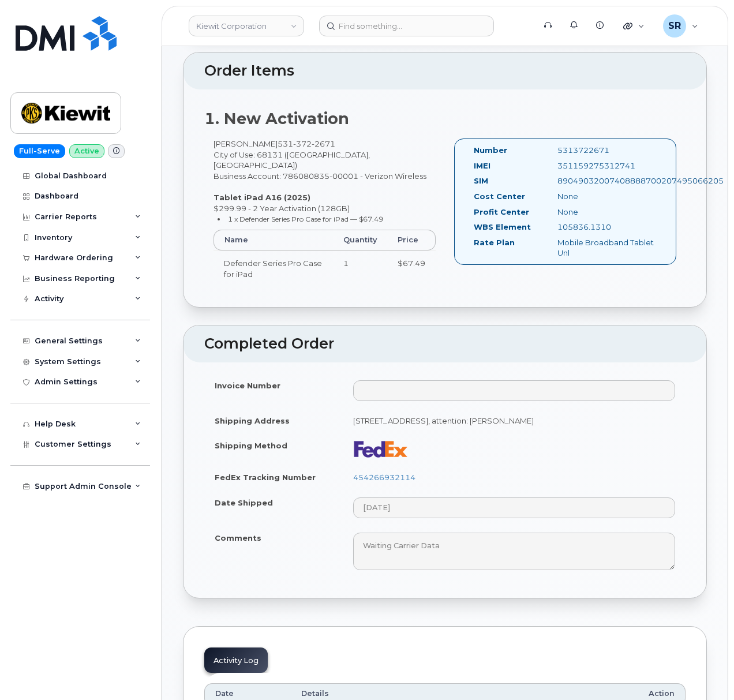 The width and height of the screenshot is (734, 700). I want to click on td: $67.49, so click(412, 268).